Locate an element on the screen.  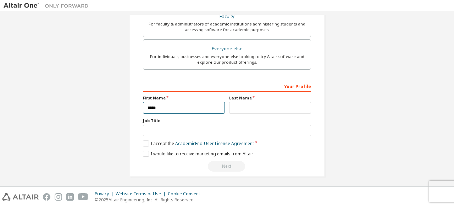
div: Website Terms of Use is located at coordinates (141, 194).